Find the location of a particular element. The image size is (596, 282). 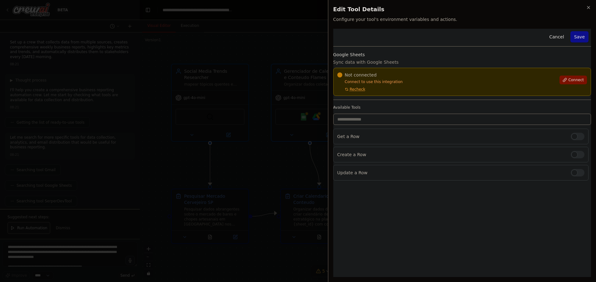

span: Not connected is located at coordinates (361, 75).